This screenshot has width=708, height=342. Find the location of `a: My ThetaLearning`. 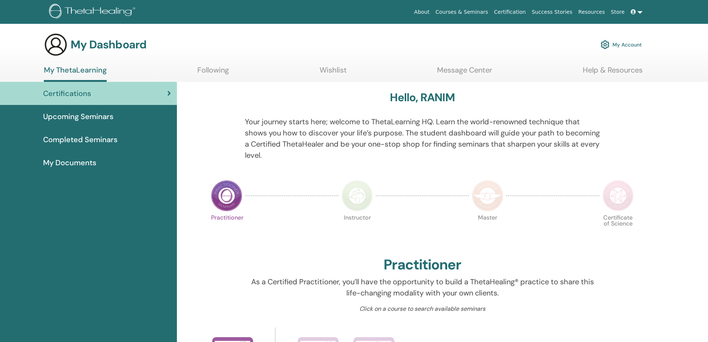

a: My ThetaLearning is located at coordinates (75, 74).